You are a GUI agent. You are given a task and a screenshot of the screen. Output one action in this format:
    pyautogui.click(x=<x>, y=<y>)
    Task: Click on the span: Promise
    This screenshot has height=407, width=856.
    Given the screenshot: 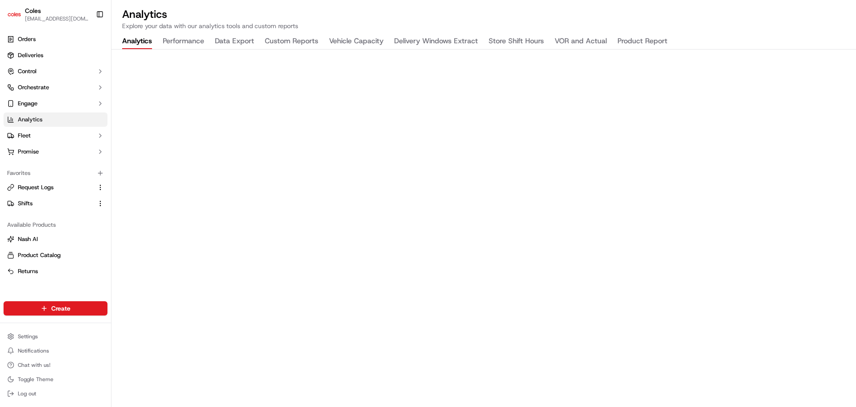 What is the action you would take?
    pyautogui.click(x=28, y=152)
    